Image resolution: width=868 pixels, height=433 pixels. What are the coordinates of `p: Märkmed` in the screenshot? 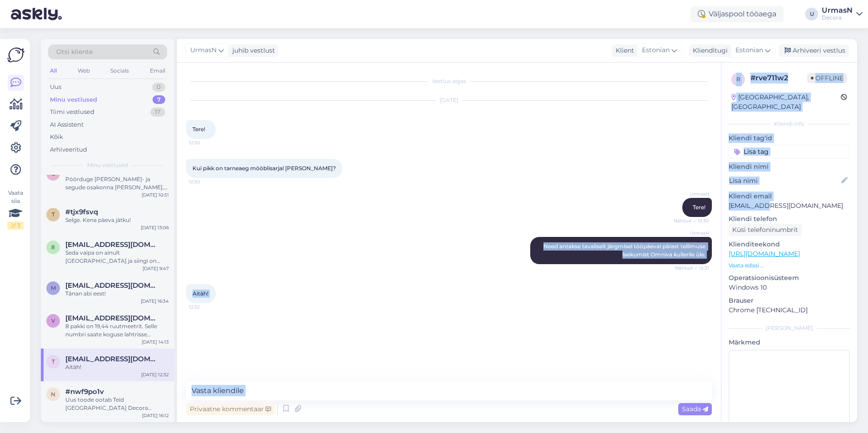 It's located at (789, 342).